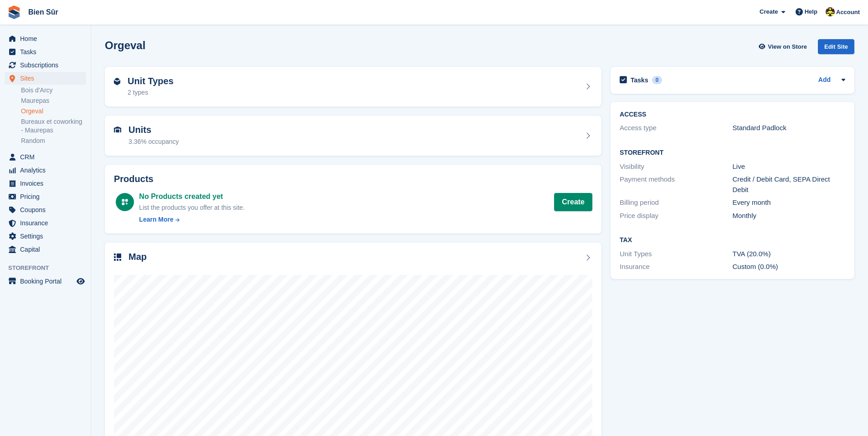 The width and height of the screenshot is (868, 436). What do you see at coordinates (154, 129) in the screenshot?
I see `h2: Units` at bounding box center [154, 129].